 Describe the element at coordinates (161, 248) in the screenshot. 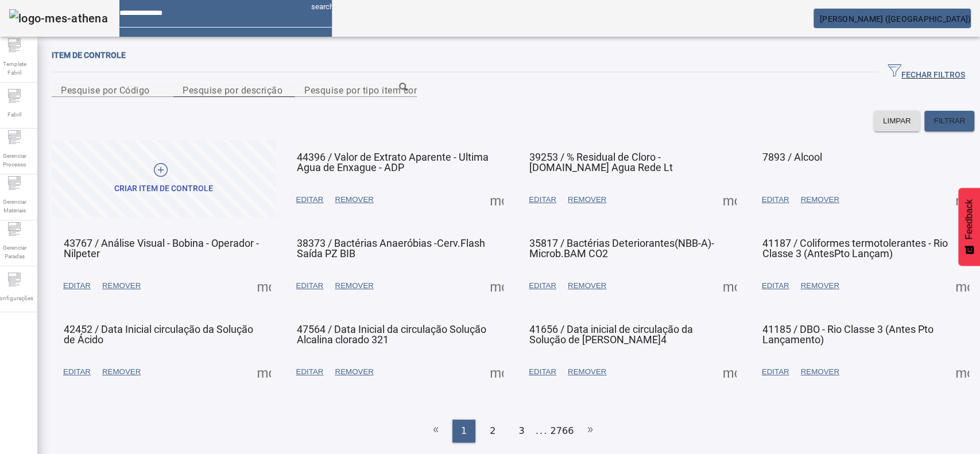

I see `span: 43767 / Análise Visual - Bobina - Operador - Nilpeter` at that location.